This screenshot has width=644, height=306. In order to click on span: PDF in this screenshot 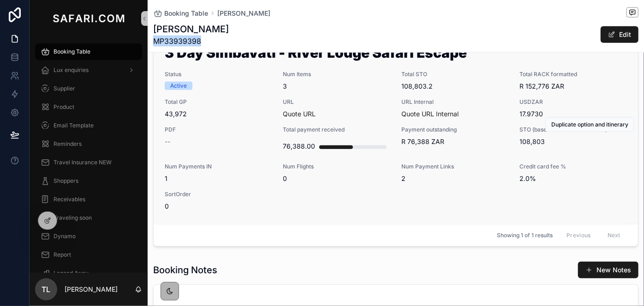, I will do `click(218, 129)`.